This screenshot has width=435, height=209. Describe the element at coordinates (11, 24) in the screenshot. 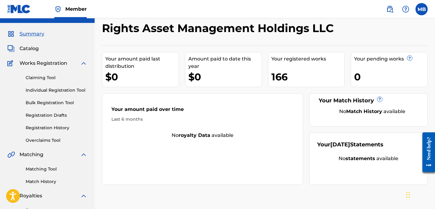

I see `div: Open Resource Center` at that location.